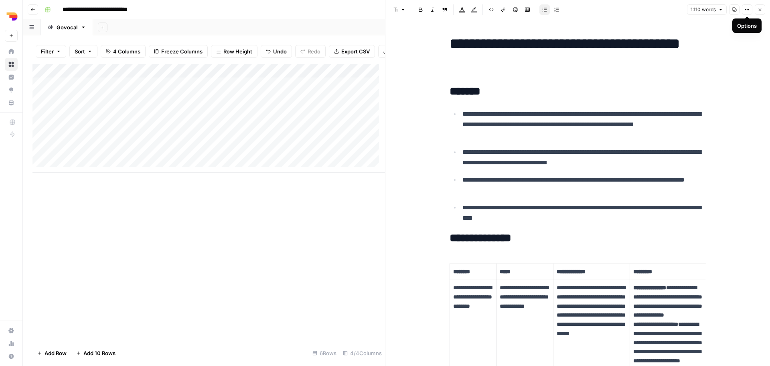 This screenshot has height=366, width=770. I want to click on span: Freeze Columns, so click(182, 51).